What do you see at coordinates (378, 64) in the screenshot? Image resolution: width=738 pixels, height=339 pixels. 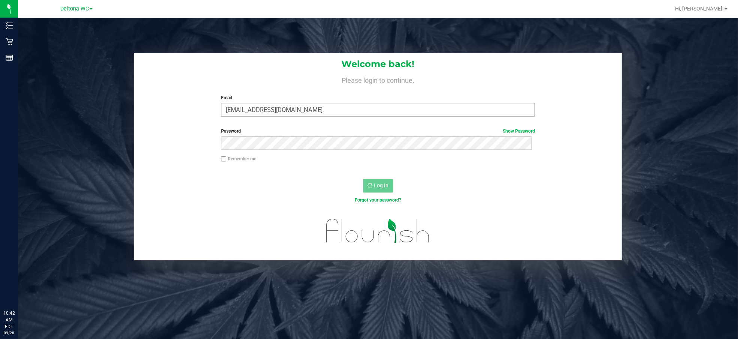 I see `h1: Welcome back!` at bounding box center [378, 64].